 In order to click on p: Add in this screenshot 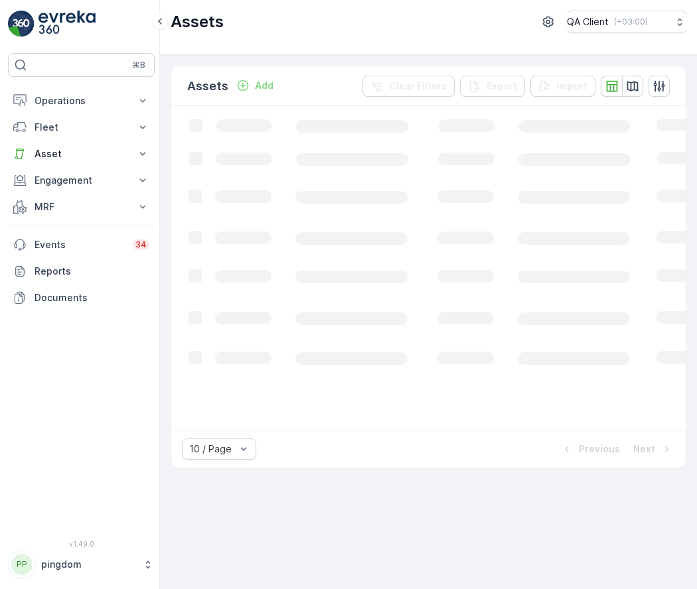, I will do `click(264, 86)`.